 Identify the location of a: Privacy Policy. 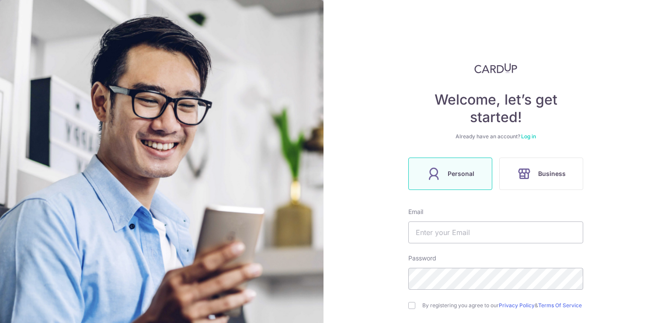
(517, 305).